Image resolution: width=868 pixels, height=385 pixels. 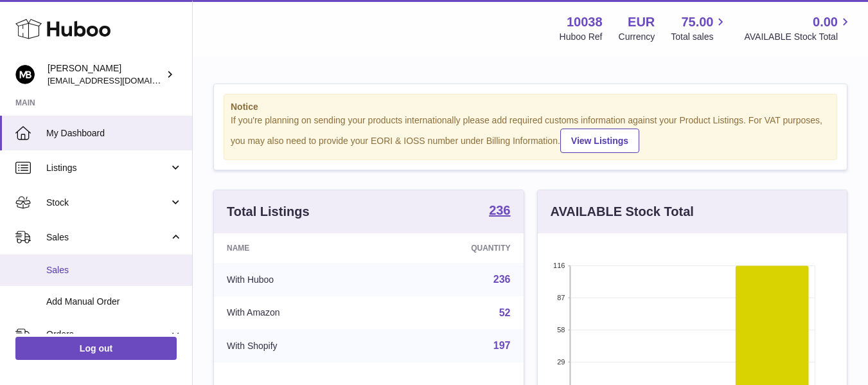 I want to click on a: View Listings, so click(x=600, y=141).